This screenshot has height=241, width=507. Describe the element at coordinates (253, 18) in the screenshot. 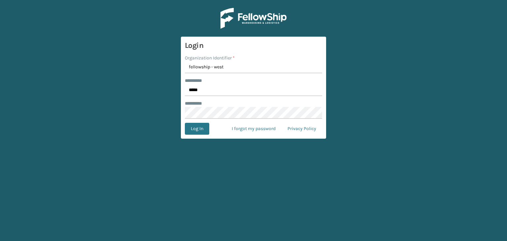

I see `img: Logo` at that location.